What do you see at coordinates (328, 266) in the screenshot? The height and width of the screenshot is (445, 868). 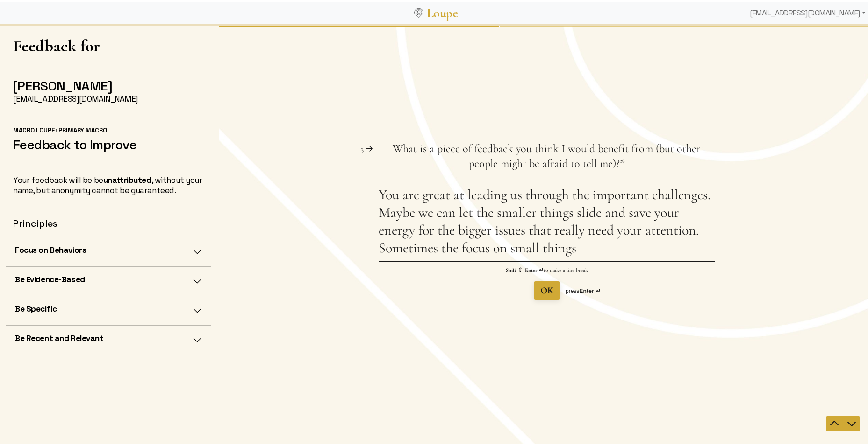 I see `button: OK` at bounding box center [328, 266].